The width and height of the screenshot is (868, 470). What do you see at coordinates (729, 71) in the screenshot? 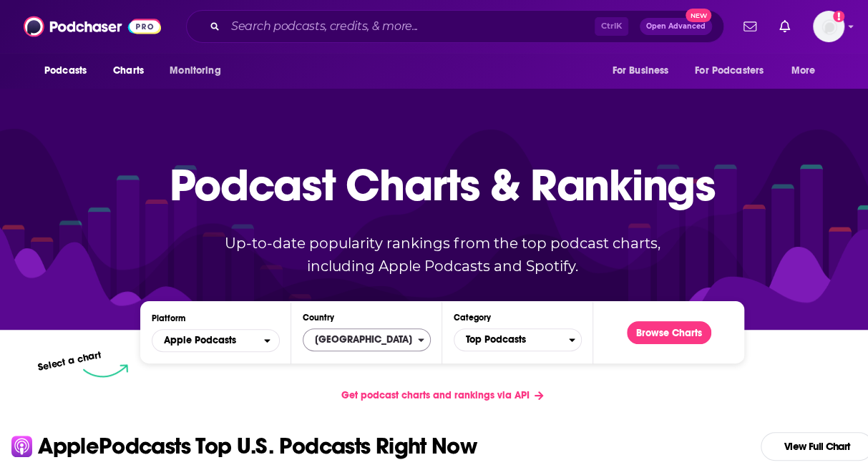
I see `span: For Podcasters` at bounding box center [729, 71].